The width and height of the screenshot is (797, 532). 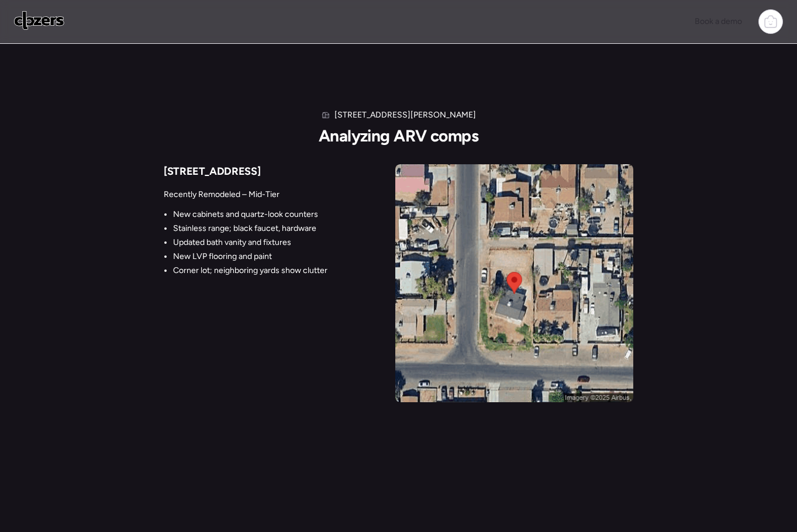 What do you see at coordinates (250, 229) in the screenshot?
I see `li: Stainless range; black faucet, hardware` at bounding box center [250, 229].